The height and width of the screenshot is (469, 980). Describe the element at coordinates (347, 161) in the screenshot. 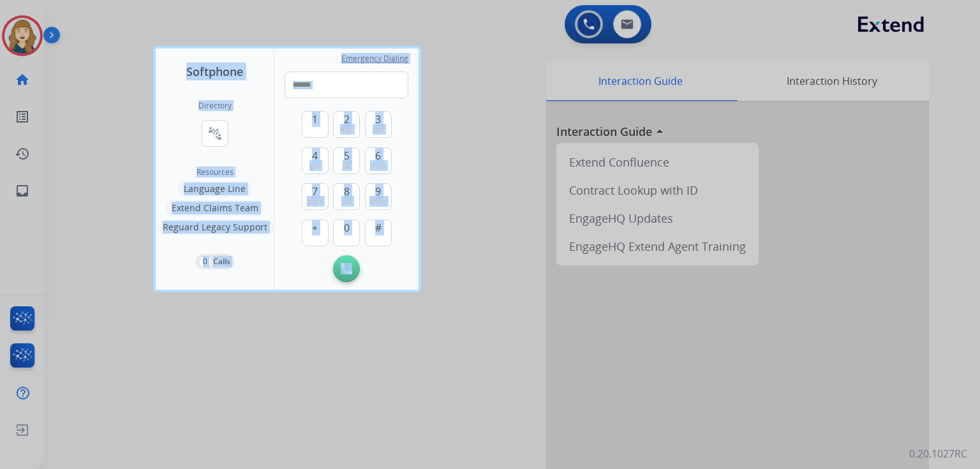

I see `button: 5jkl` at that location.